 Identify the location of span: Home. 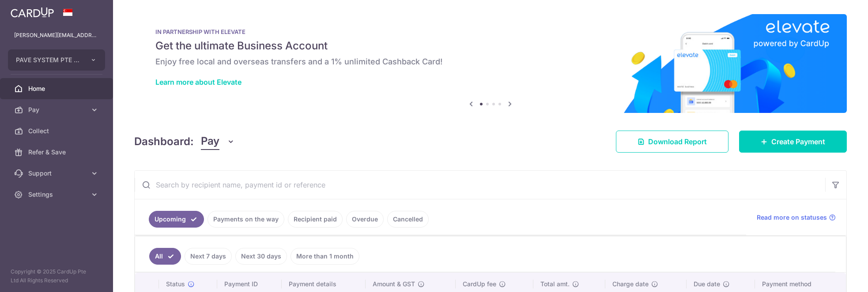
(58, 89).